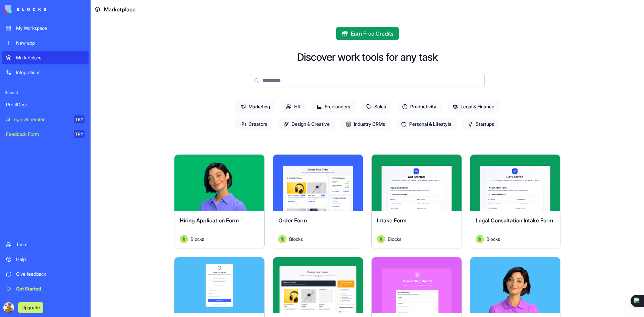 The image size is (644, 317). I want to click on div: Get Started, so click(50, 289).